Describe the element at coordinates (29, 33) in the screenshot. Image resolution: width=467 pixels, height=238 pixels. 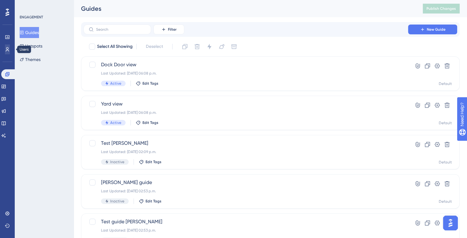
I see `button: Guides` at that location.